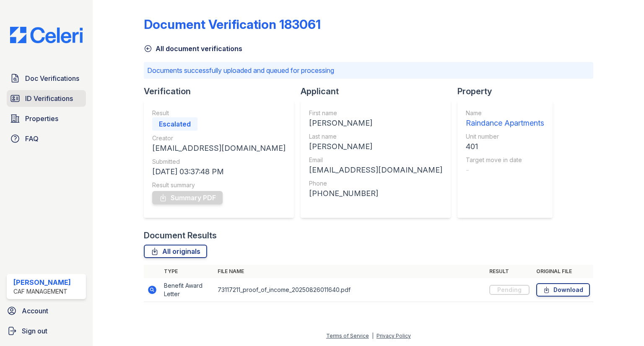 This screenshot has height=346, width=644. I want to click on span: ID Verifications, so click(49, 99).